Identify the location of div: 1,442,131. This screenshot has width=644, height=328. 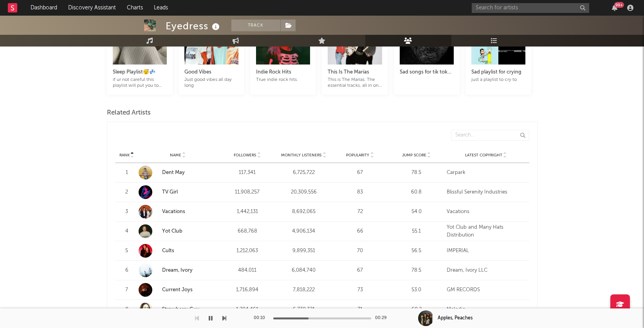
(247, 212).